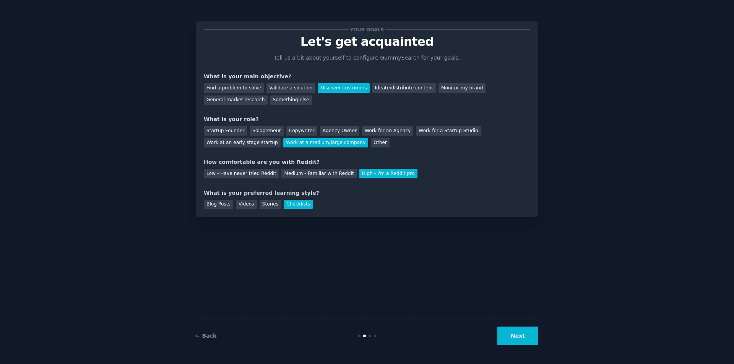 The image size is (734, 364). What do you see at coordinates (462, 88) in the screenshot?
I see `div: Monitor my brand` at bounding box center [462, 88].